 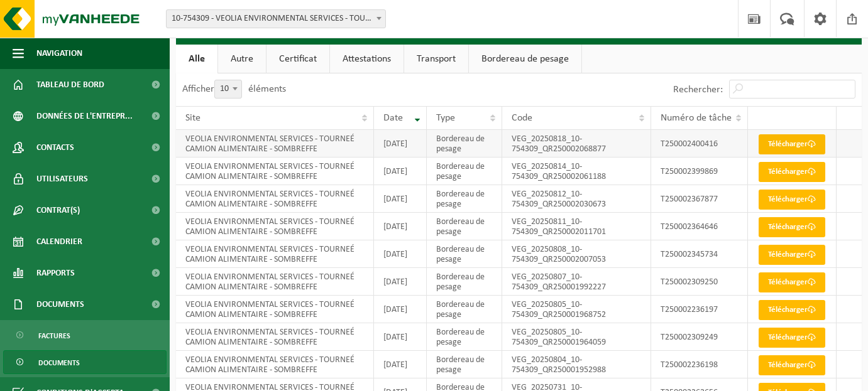 What do you see at coordinates (84, 116) in the screenshot?
I see `span: Données de l'entrepr...` at bounding box center [84, 116].